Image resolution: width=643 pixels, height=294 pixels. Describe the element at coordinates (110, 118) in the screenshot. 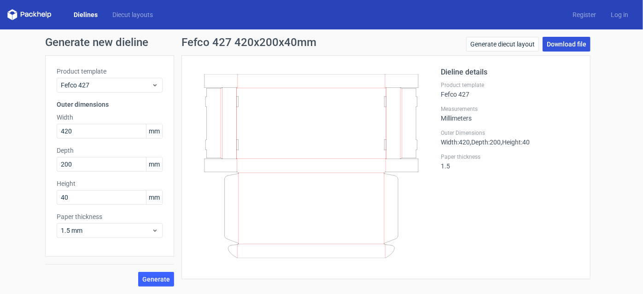

I see `label: Width` at that location.